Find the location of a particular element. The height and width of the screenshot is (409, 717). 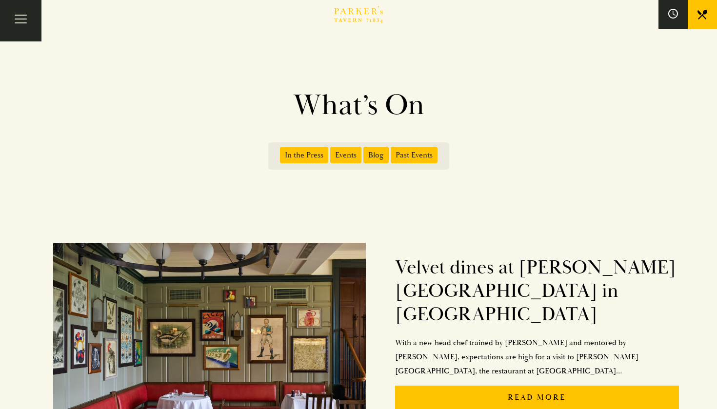

span: Blog is located at coordinates (376, 155).